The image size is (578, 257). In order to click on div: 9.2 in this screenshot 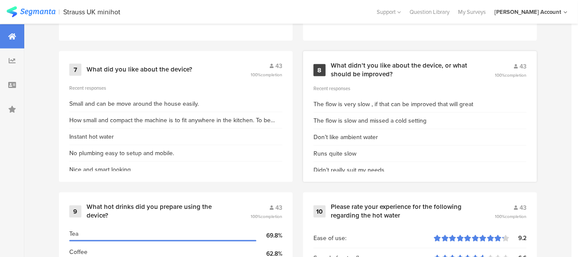, I will do `click(518, 238)`.